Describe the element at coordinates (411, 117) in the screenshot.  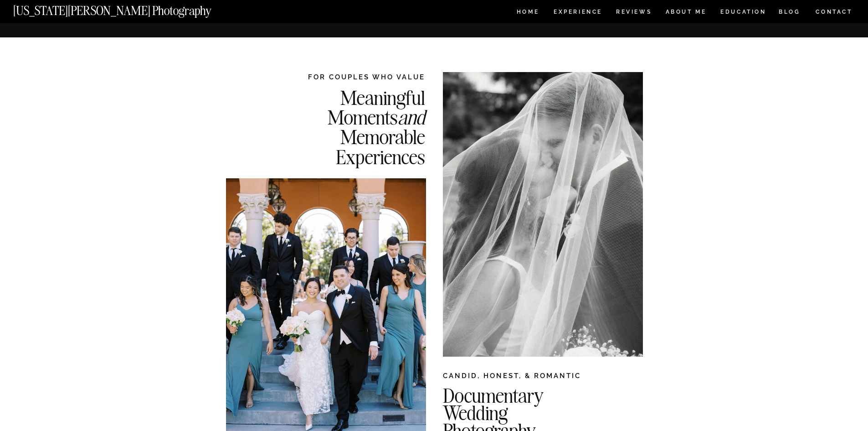
I see `i: and` at that location.